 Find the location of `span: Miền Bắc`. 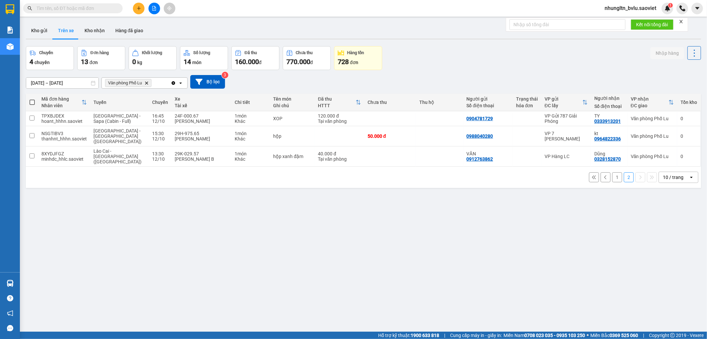

span: Miền Bắc is located at coordinates (615, 335).